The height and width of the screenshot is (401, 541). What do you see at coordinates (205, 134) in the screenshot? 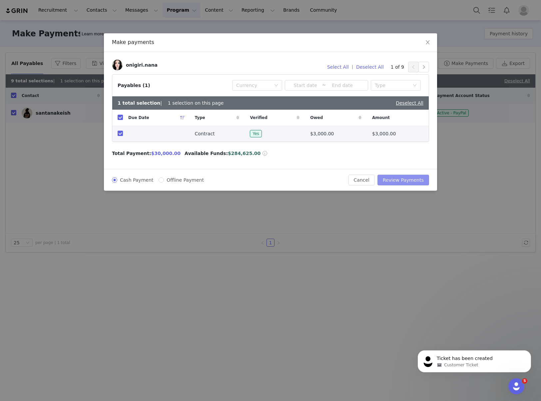
I see `span: Contract` at bounding box center [205, 134].